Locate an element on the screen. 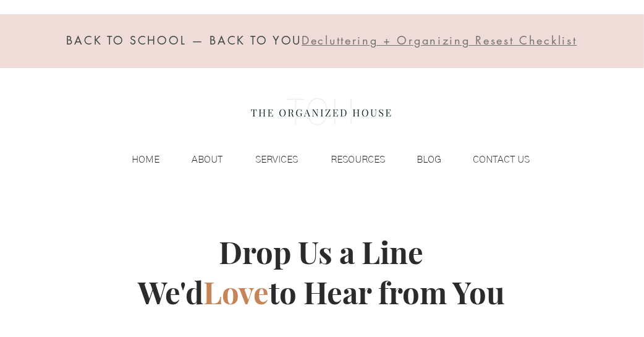 This screenshot has width=644, height=337. a: ABOUT is located at coordinates (197, 160).